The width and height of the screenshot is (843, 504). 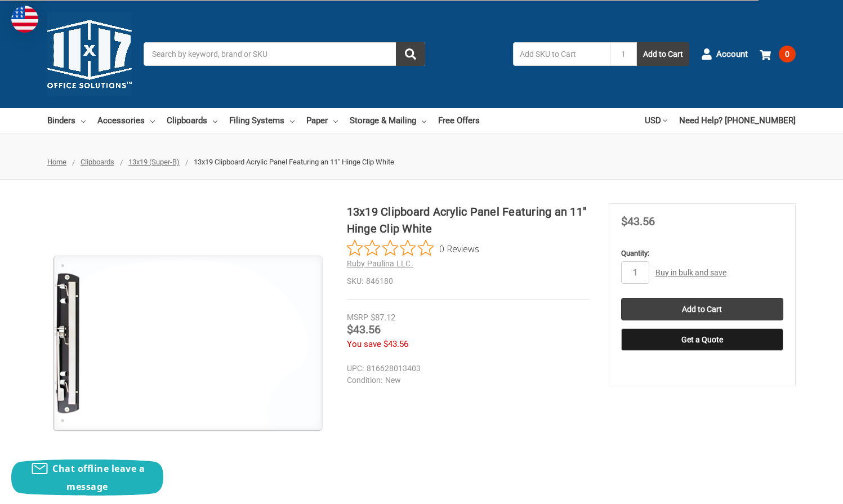 What do you see at coordinates (778, 54) in the screenshot?
I see `a: 0` at bounding box center [778, 54].